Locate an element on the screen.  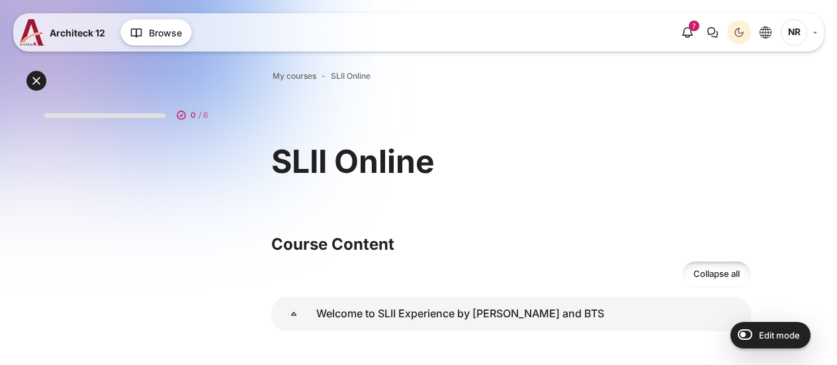
a: A12 A12 Architeck 12 is located at coordinates (65, 32).